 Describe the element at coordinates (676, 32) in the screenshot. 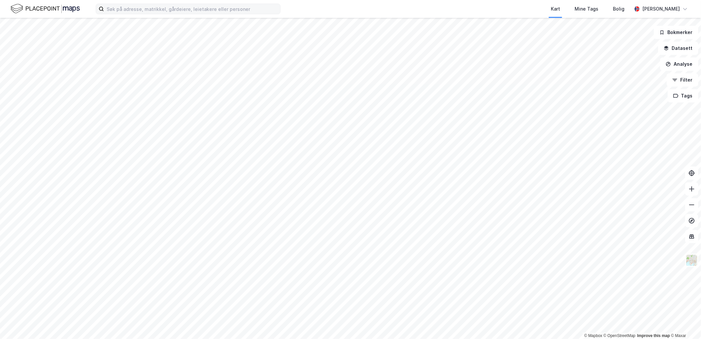

I see `button: Bokmerker` at that location.